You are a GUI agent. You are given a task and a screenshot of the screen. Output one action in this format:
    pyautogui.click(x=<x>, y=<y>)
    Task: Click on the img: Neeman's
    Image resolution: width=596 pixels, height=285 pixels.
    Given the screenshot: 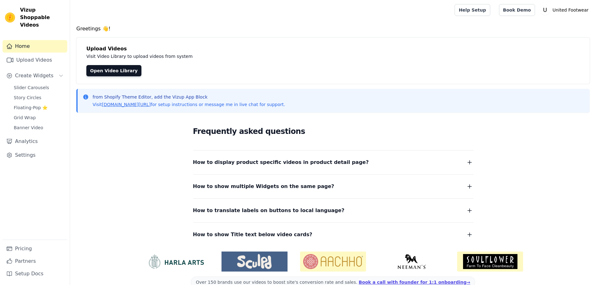 What is the action you would take?
    pyautogui.click(x=412, y=262)
    